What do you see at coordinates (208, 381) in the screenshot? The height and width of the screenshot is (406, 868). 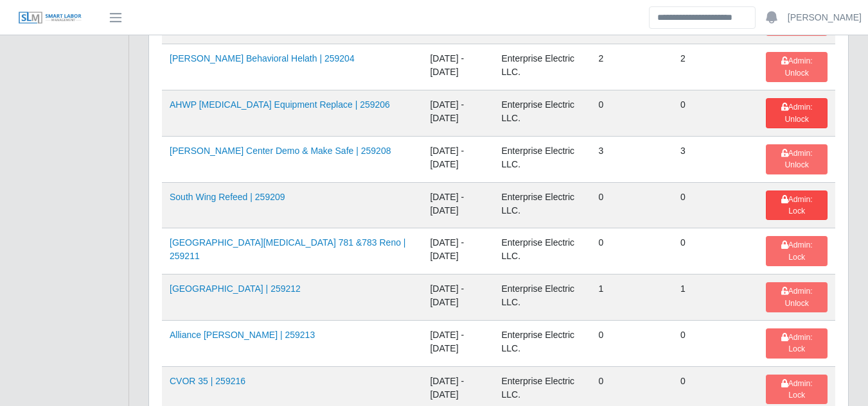 I see `a: CVOR 35 | 259216` at bounding box center [208, 381].